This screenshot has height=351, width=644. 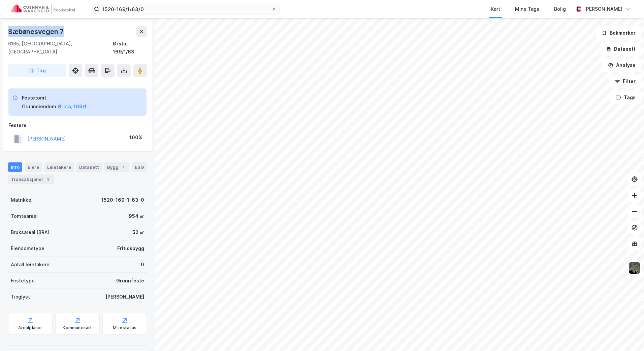 I want to click on div: Eiere, so click(x=33, y=167).